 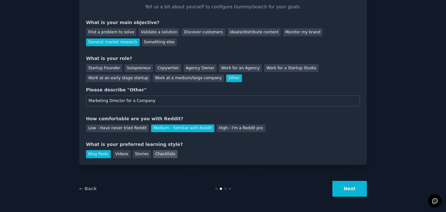 What do you see at coordinates (188, 78) in the screenshot?
I see `div: Work at a medium/large company` at bounding box center [188, 78].